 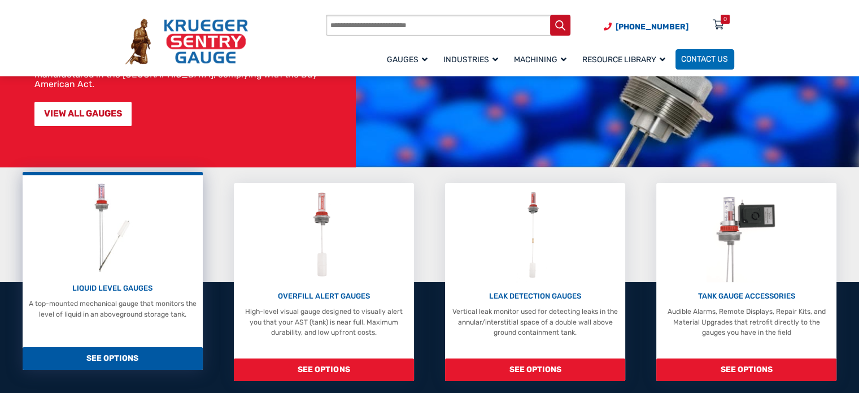 What do you see at coordinates (470, 59) in the screenshot?
I see `span: Industries` at bounding box center [470, 59].